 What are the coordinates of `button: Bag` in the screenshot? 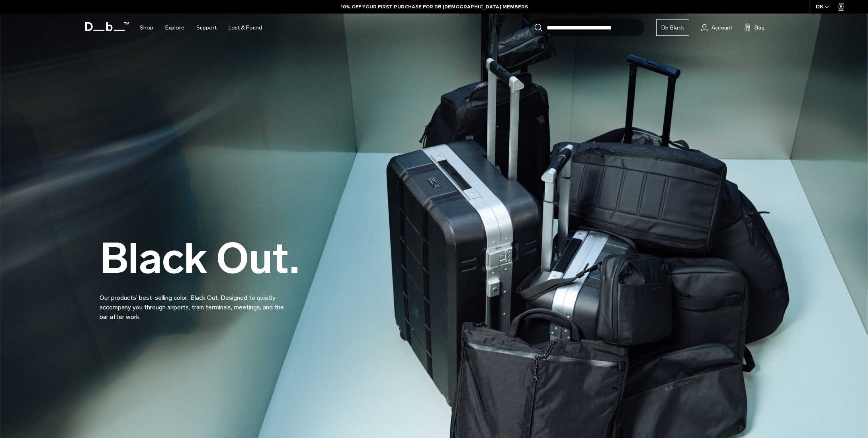 It's located at (754, 28).